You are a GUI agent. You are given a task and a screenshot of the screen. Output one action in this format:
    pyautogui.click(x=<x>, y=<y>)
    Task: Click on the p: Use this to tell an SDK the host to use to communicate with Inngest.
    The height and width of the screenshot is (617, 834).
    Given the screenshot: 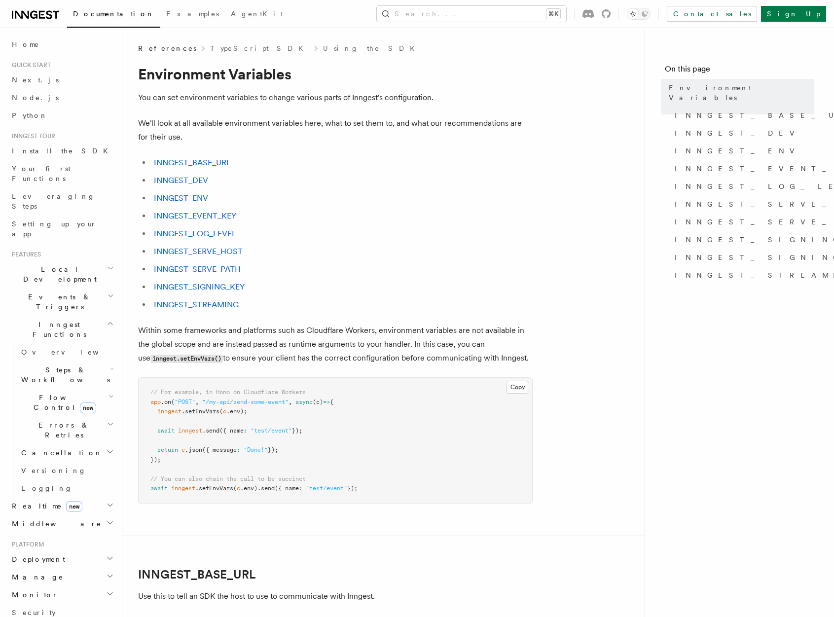 What is the action you would take?
    pyautogui.click(x=335, y=596)
    